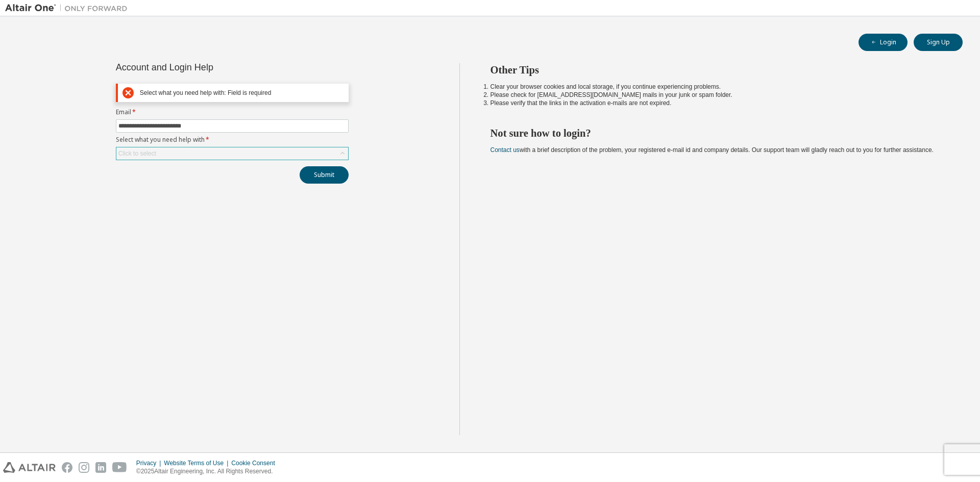 The image size is (980, 482). Describe the element at coordinates (324, 175) in the screenshot. I see `button: Submit` at that location.